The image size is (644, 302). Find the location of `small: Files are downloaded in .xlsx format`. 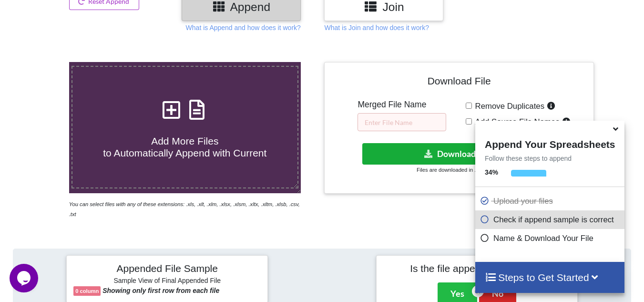

small: Files are downloaded in .xlsx format is located at coordinates (459, 170).